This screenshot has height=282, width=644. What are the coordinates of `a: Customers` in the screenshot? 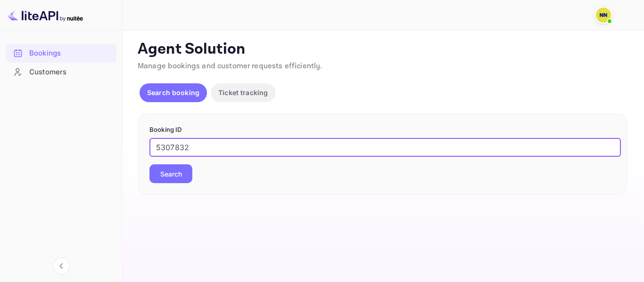 It's located at (61, 72).